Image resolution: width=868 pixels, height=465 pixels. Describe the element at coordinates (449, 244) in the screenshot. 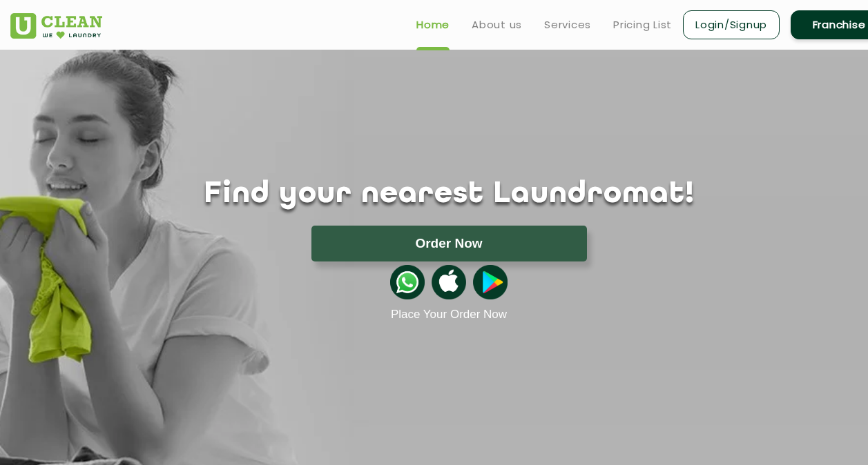

I see `button: Order Now` at that location.